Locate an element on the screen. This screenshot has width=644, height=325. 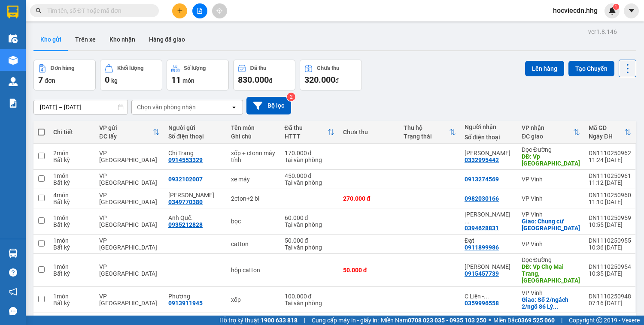
div: 270.000 đ is located at coordinates (369, 198).